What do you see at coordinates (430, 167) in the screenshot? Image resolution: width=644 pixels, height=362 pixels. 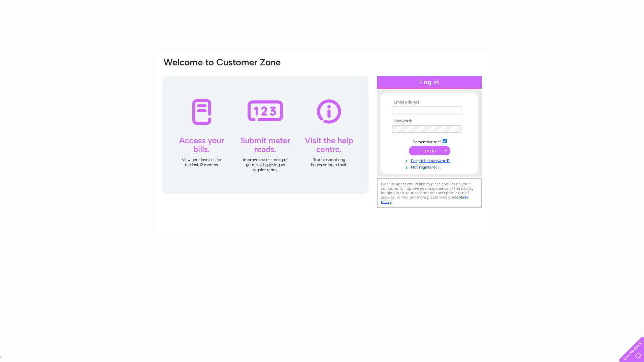 I see `a: Not registered?` at bounding box center [430, 167].